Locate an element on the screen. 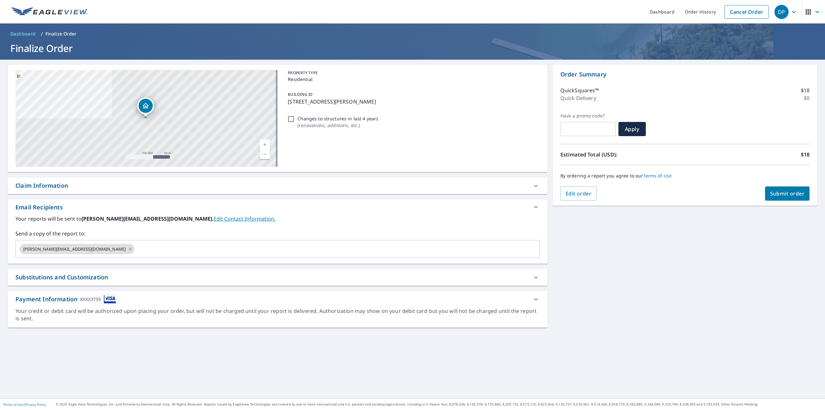 The height and width of the screenshot is (410, 825). span: Edit order is located at coordinates (579, 193).